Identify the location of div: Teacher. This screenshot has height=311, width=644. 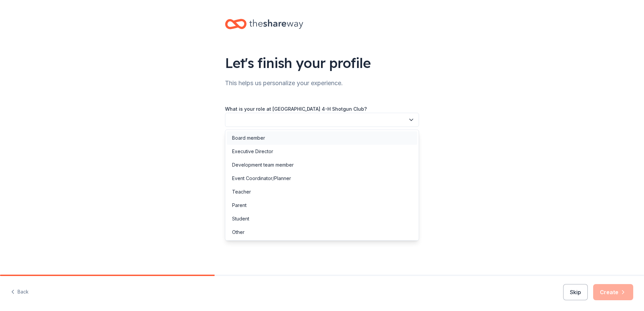
(241, 192).